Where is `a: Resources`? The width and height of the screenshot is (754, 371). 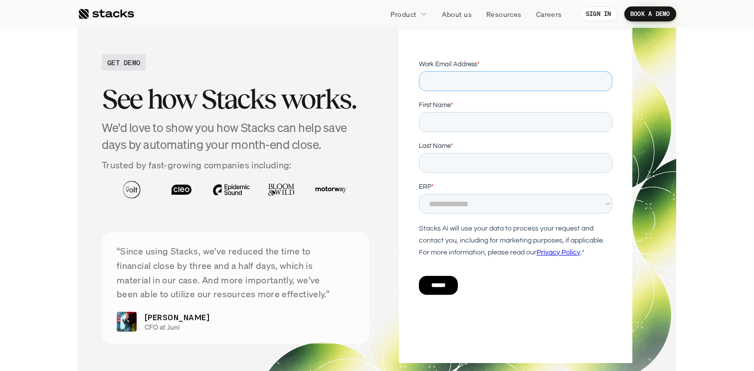
a: Resources is located at coordinates (504, 14).